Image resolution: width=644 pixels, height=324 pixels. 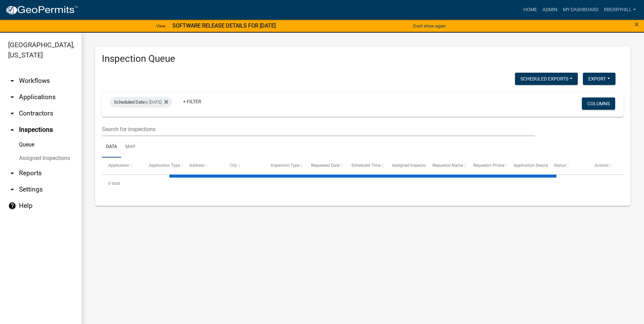 What do you see at coordinates (550, 10) in the screenshot?
I see `a: Admin` at bounding box center [550, 10].